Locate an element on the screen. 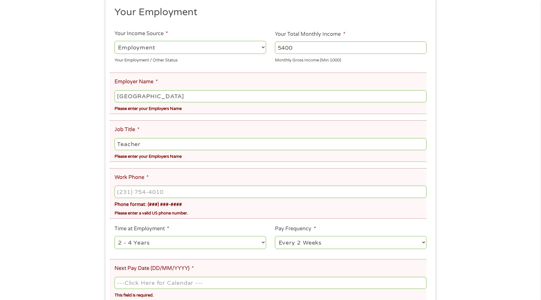  label: Time at Employment is located at coordinates (142, 228).